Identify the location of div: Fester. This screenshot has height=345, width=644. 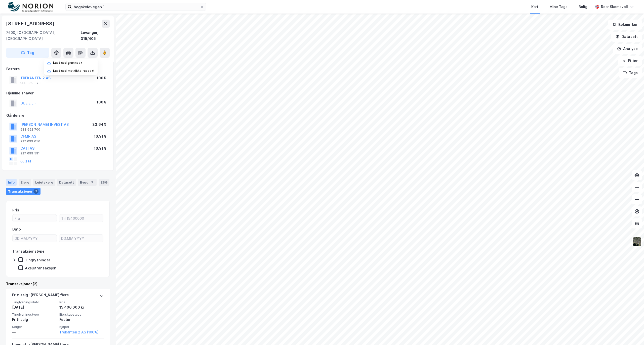
(82, 320).